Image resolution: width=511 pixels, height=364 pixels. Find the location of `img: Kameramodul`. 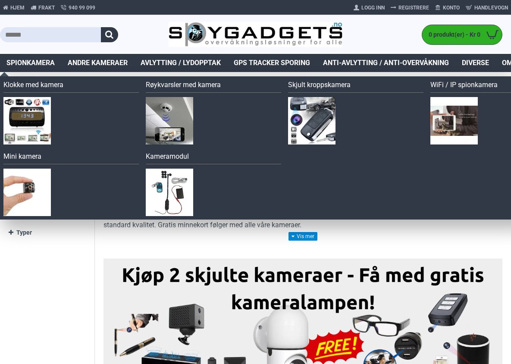

img: Kameramodul is located at coordinates (169, 192).